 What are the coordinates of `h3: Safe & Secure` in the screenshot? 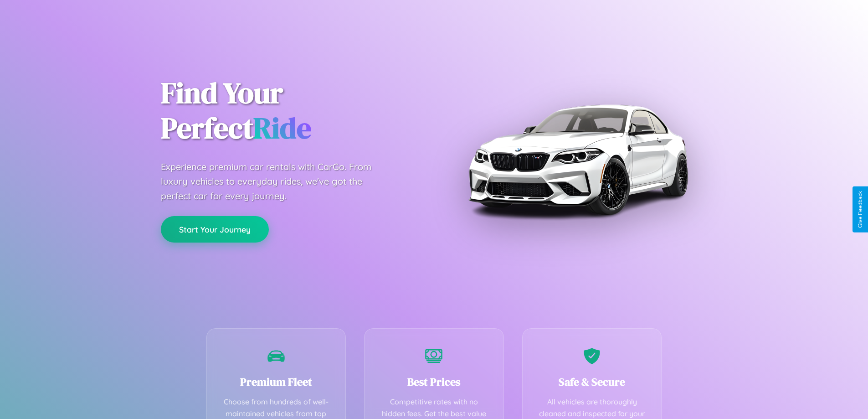 It's located at (592, 381).